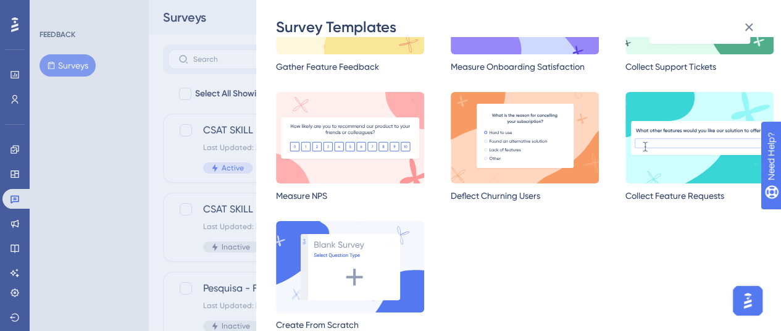  Describe the element at coordinates (700, 196) in the screenshot. I see `div: Collect Feature Requests` at that location.